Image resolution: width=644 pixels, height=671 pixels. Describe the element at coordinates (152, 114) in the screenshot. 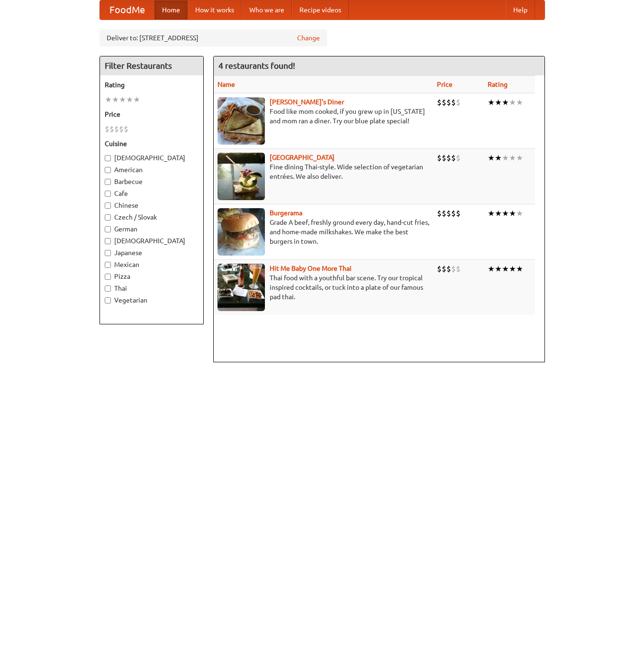

I see `h5: Price` at that location.